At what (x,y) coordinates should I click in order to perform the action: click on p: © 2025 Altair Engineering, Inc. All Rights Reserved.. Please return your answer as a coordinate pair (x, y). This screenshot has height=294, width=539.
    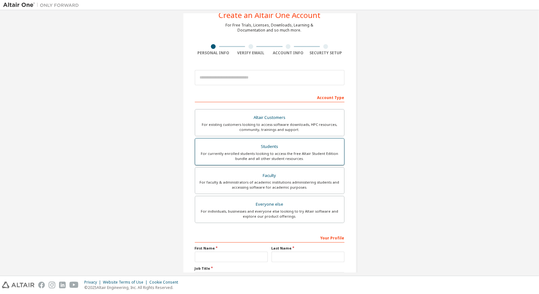
    Looking at the image, I should click on (133, 288).